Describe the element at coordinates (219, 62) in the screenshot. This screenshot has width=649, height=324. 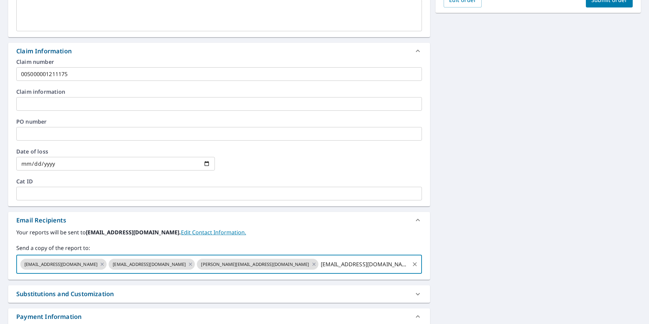
I see `label: Claim number` at that location.